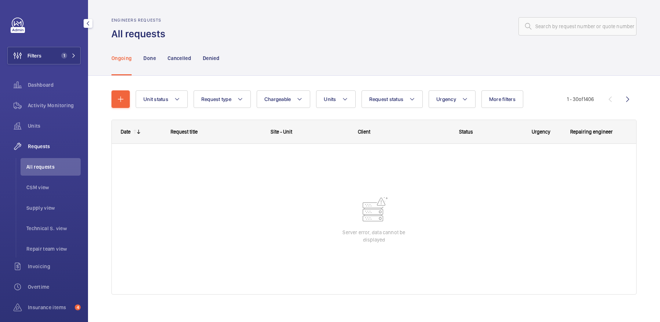 The height and width of the screenshot is (322, 660). What do you see at coordinates (452, 99) in the screenshot?
I see `button: Urgency` at bounding box center [452, 99].